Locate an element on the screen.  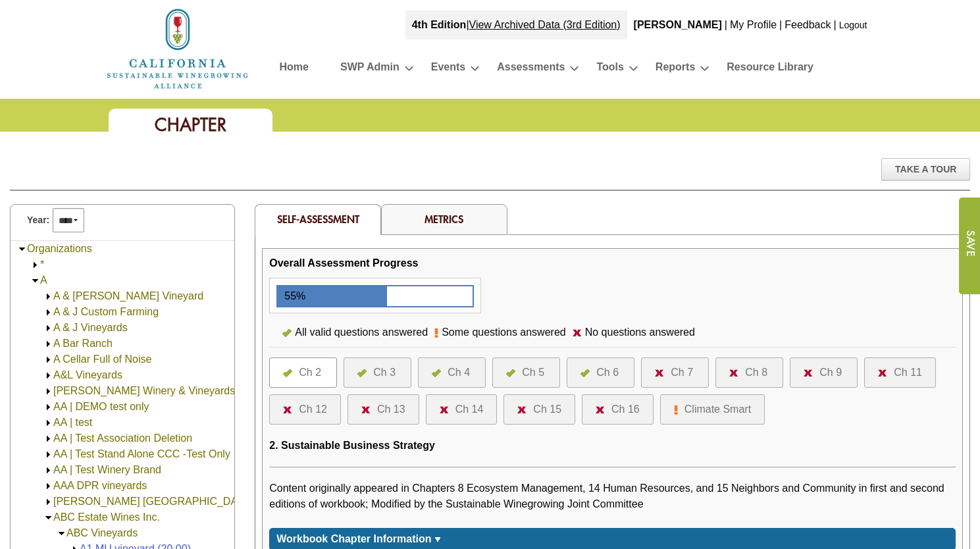
a: Tools is located at coordinates (610, 69).